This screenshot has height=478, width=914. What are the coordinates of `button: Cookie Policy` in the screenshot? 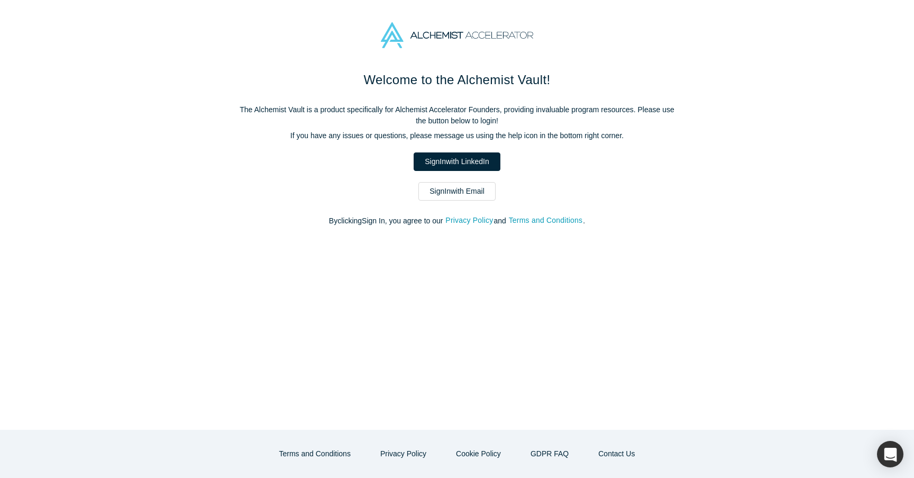 It's located at (478, 453).